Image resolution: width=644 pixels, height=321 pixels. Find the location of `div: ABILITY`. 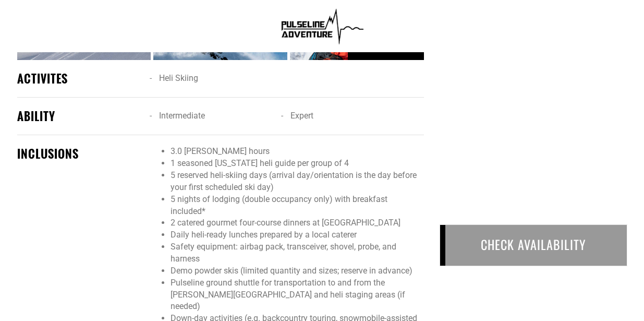

div: ABILITY is located at coordinates (79, 116).